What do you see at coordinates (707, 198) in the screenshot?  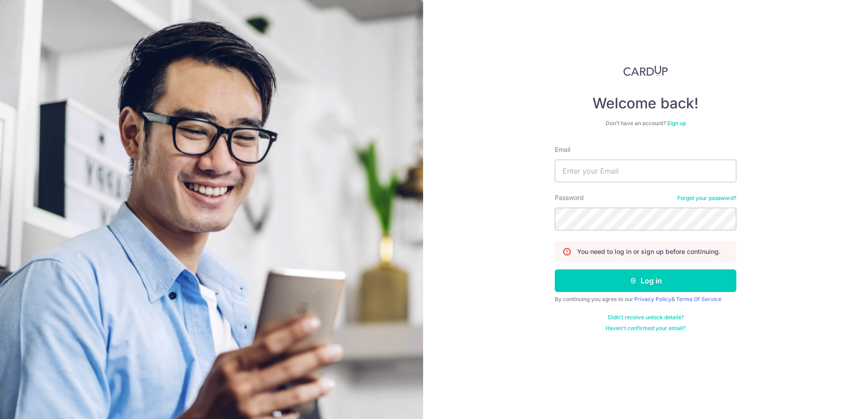 I see `a: Forgot your password?` at bounding box center [707, 198].